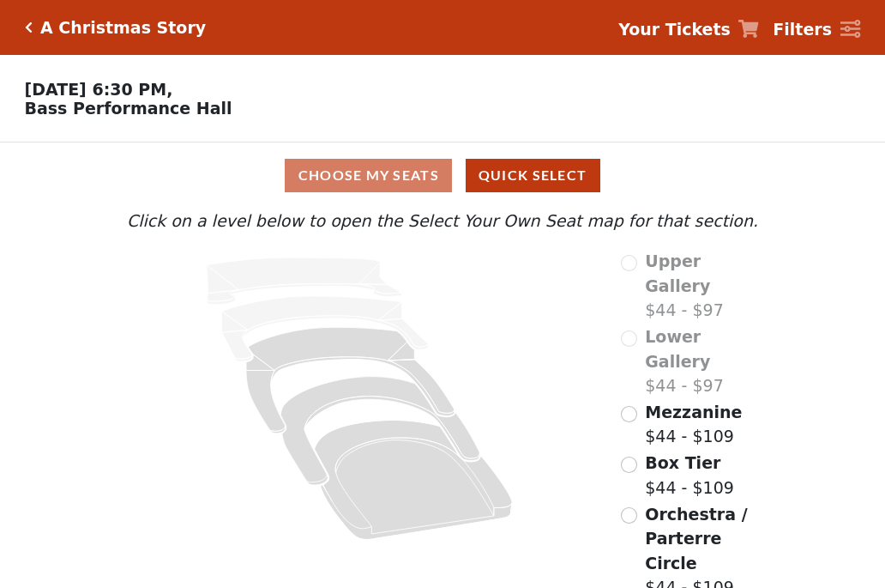 The image size is (885, 588). I want to click on span: Orchestra / Parterre Circle, so click(696, 538).